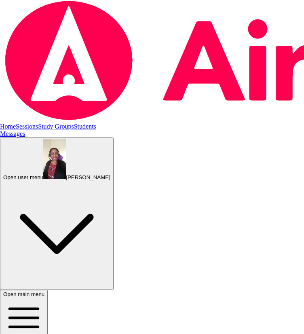  I want to click on span: Open main menu, so click(24, 294).